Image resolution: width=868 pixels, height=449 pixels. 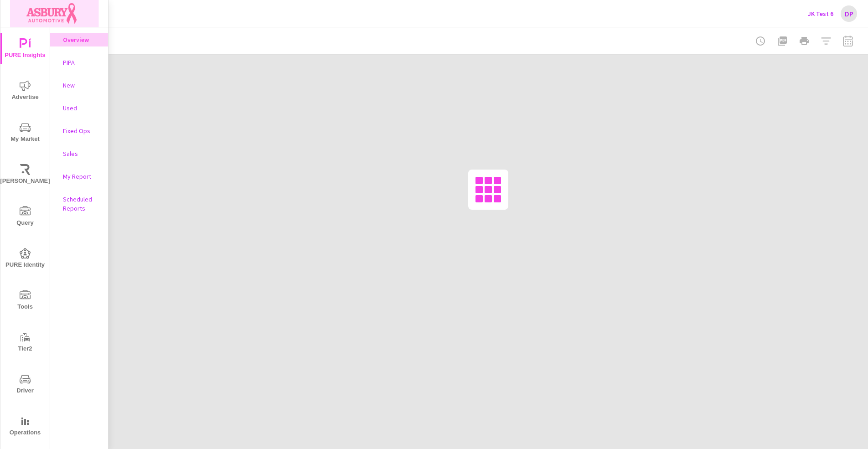 I want to click on p: New, so click(x=82, y=85).